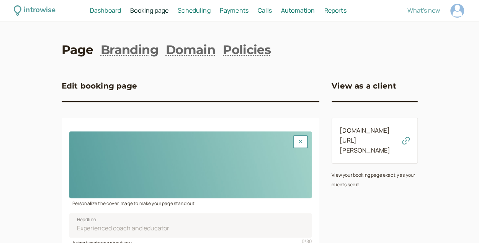 The width and height of the screenshot is (479, 243). What do you see at coordinates (194, 11) in the screenshot?
I see `a: Scheduling` at bounding box center [194, 11].